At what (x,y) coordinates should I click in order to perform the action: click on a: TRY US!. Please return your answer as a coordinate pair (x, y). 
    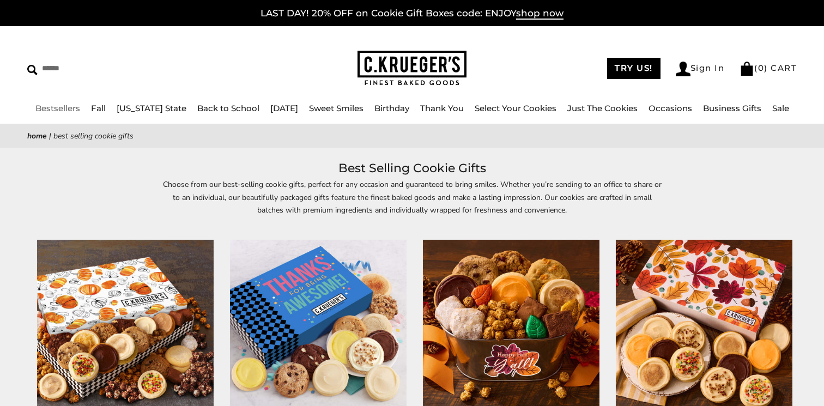
    Looking at the image, I should click on (634, 68).